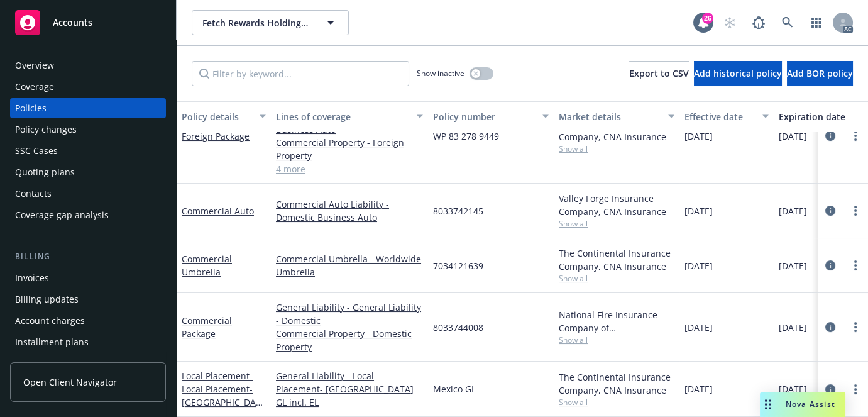 The width and height of the screenshot is (868, 417). I want to click on a: Installment plans, so click(88, 342).